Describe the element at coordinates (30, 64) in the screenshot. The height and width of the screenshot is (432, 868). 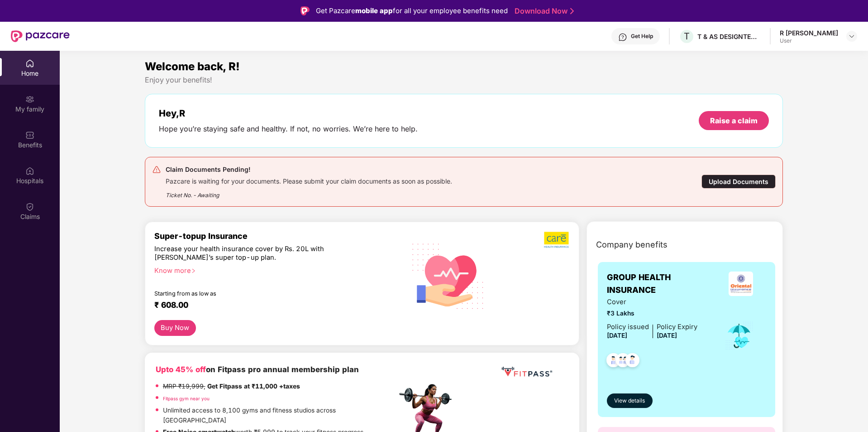
I see `img: svg+xml;base64,PHN2ZyBpZD0iSG9tZSIgeG1sbnM9Imh0dHA6Ly93d3cudzMub3JnLzIwMDAvc3ZnIiB3aWR0aD0iMjAiIG...` at that location.